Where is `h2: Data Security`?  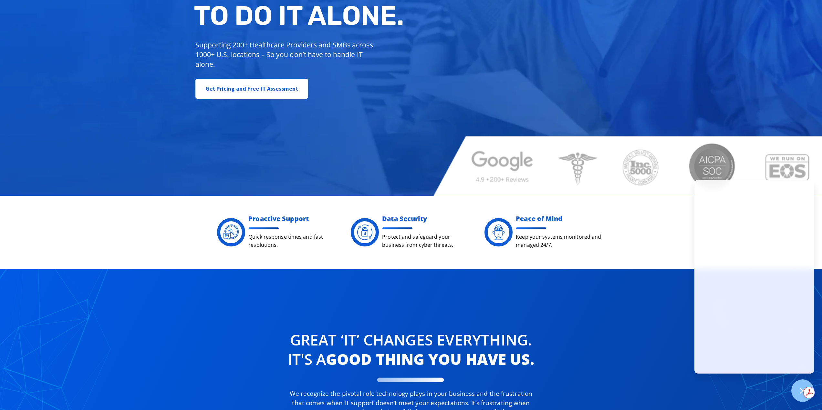
h2: Data Security is located at coordinates (425, 219).